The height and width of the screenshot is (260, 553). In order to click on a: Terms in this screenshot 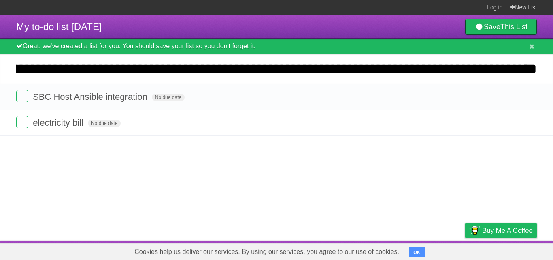, I will do `click(436, 250)`.